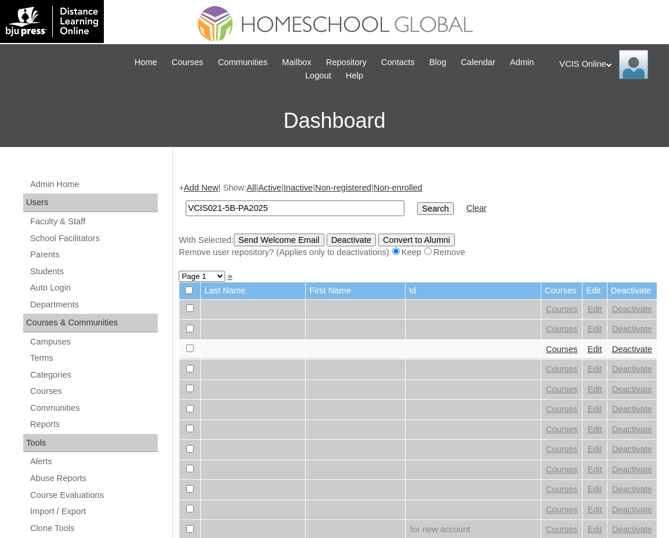  I want to click on img: VCIS Online Admin, so click(634, 64).